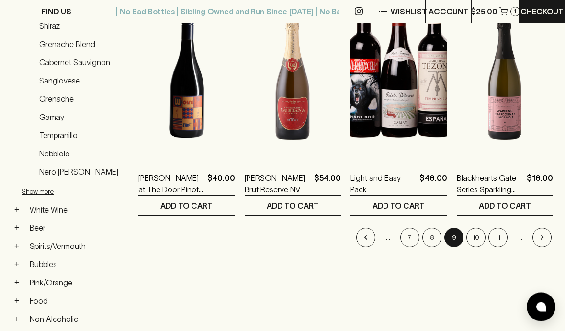 This screenshot has height=331, width=565. I want to click on p: FIND US, so click(57, 11).